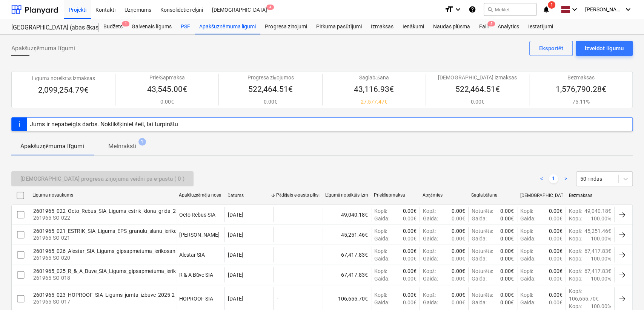  Describe the element at coordinates (151, 27) in the screenshot. I see `a: Galvenais līgums` at that location.